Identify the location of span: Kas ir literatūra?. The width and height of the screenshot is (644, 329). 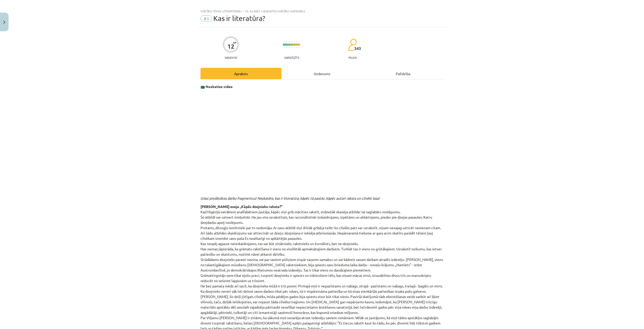
(239, 18).